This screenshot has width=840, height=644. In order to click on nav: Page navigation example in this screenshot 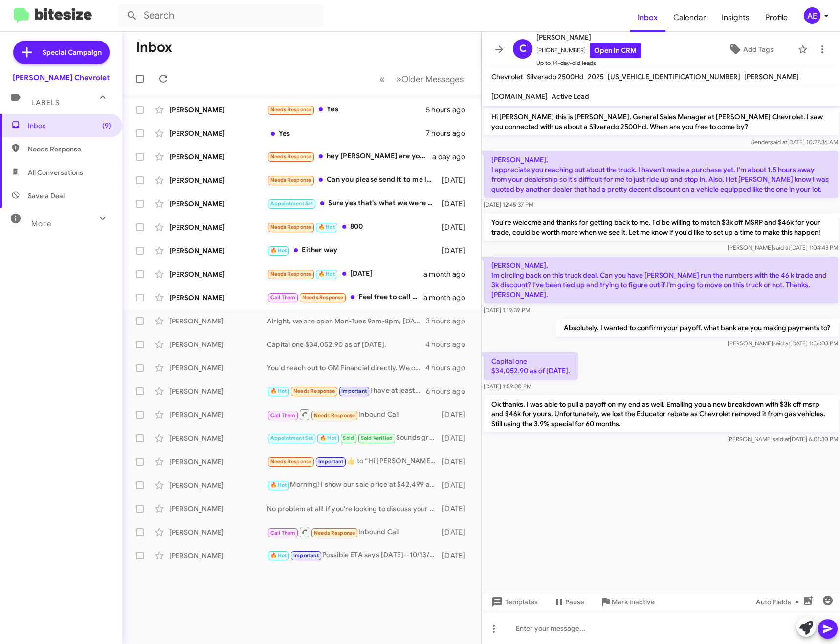, I will do `click(422, 79)`.